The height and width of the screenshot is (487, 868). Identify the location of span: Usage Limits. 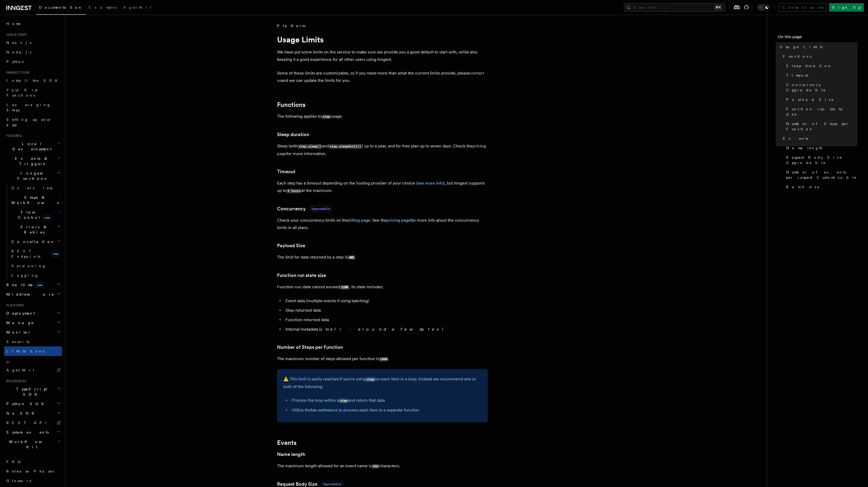
(801, 47).